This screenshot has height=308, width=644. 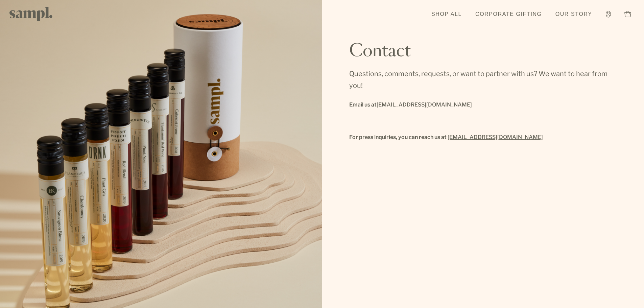 I want to click on img: Sampl logo, so click(x=31, y=14).